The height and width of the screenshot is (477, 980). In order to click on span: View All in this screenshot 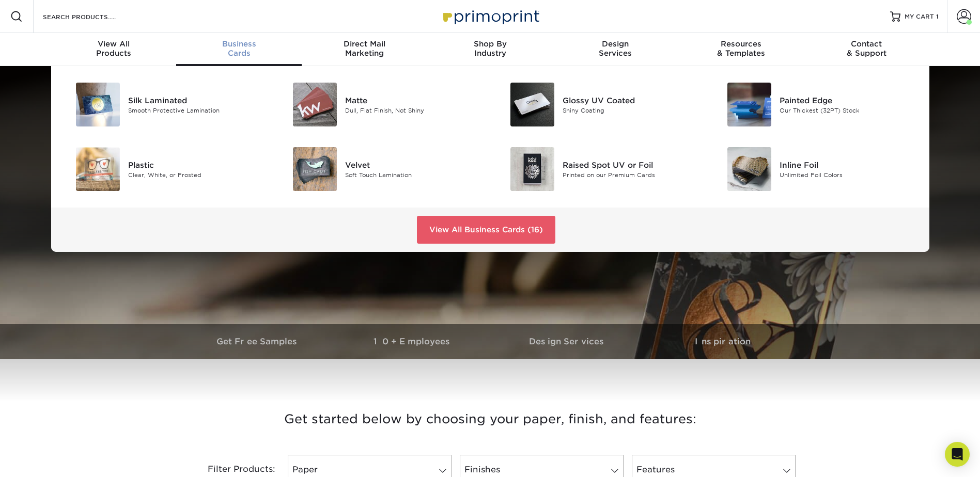, I will do `click(114, 44)`.